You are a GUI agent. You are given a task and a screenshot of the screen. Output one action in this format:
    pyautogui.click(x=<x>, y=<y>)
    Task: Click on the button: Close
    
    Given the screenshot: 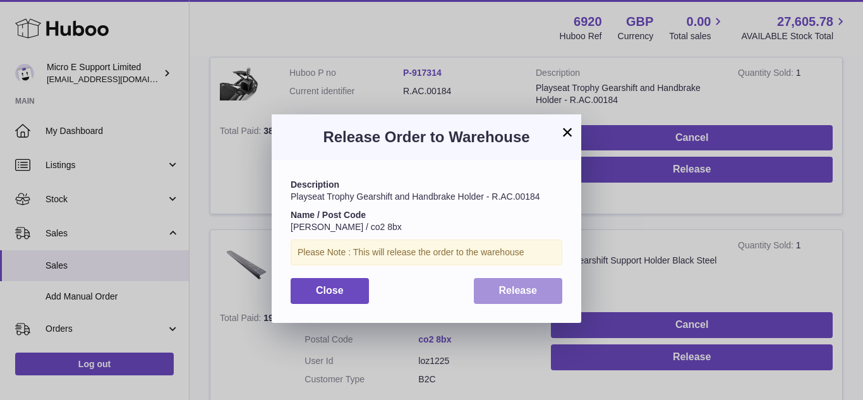 What is the action you would take?
    pyautogui.click(x=330, y=291)
    